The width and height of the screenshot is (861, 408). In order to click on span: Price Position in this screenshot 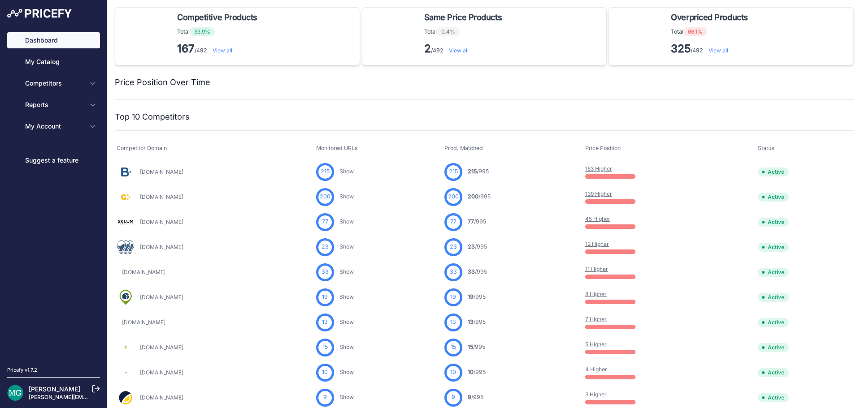, I will do `click(602, 148)`.